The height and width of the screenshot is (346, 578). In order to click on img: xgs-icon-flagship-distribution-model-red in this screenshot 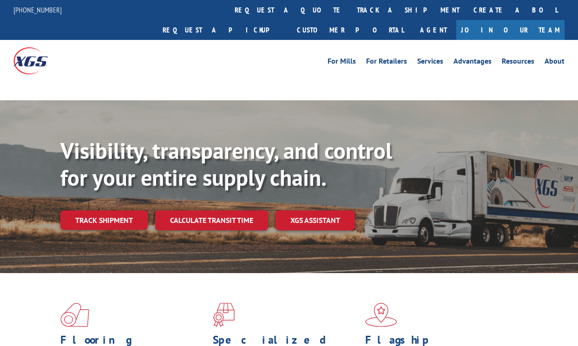, I will do `click(381, 315)`.